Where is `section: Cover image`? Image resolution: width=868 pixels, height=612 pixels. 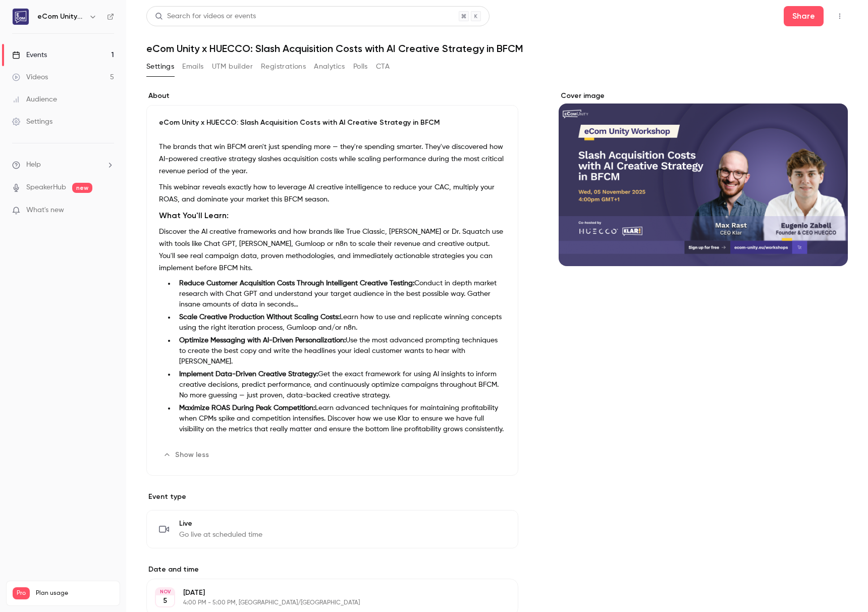 section: Cover image is located at coordinates (704, 178).